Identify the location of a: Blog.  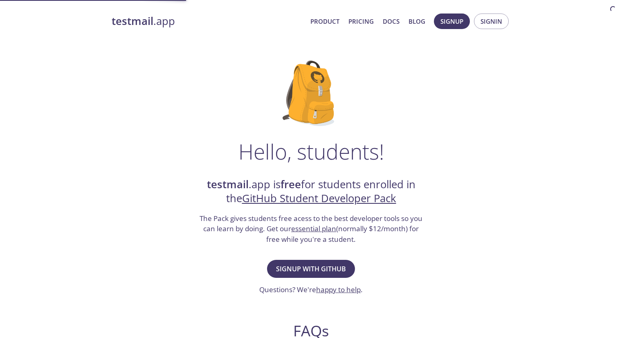
(417, 21).